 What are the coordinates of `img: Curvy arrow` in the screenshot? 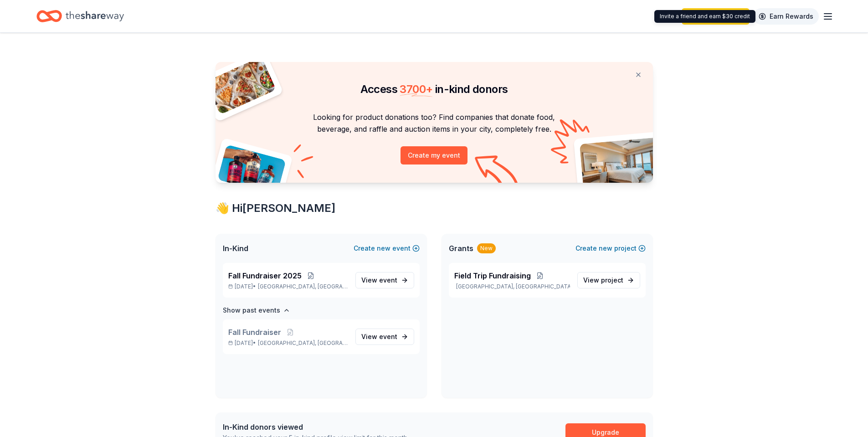 It's located at (498, 172).